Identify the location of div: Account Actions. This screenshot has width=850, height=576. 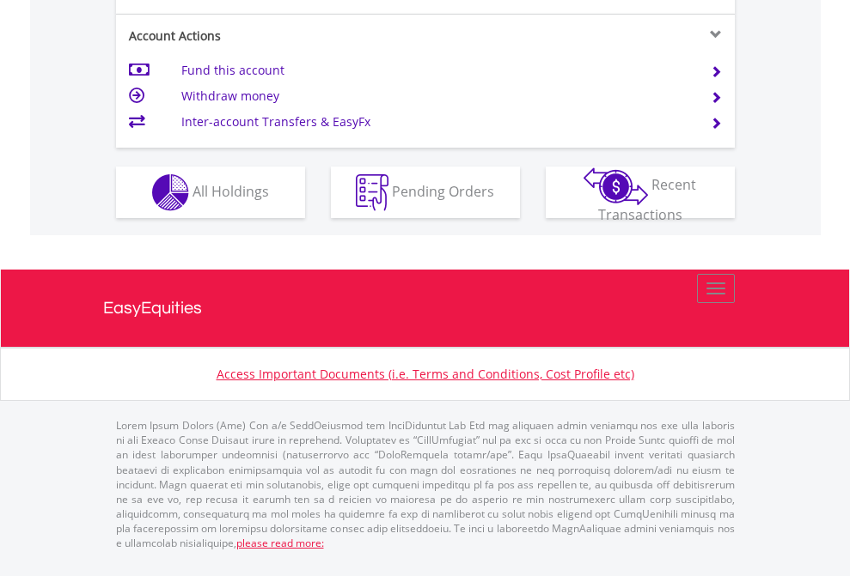
(271, 36).